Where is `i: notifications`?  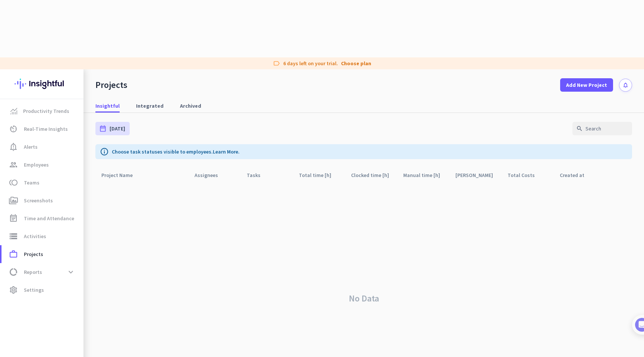 i: notifications is located at coordinates (625, 85).